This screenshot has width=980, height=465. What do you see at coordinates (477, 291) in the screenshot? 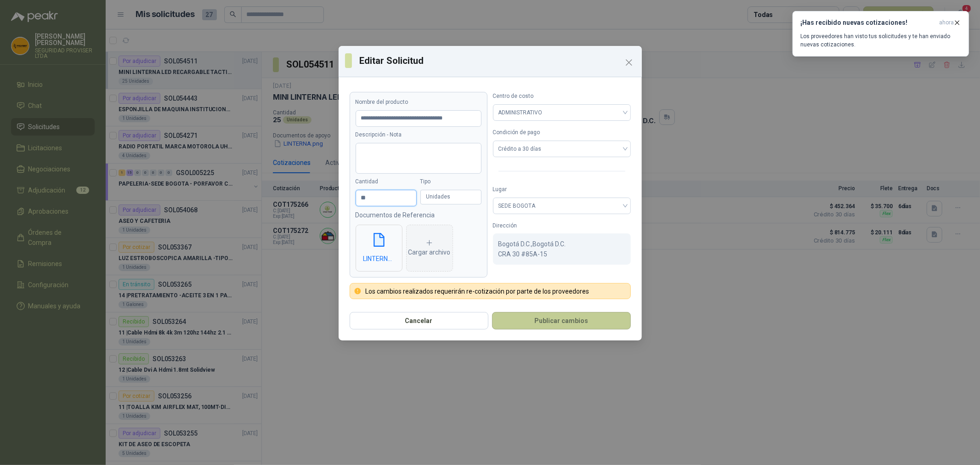
I see `p: Los cambios realizados requerirán re-cotización por parte de los proveedores` at bounding box center [477, 291].